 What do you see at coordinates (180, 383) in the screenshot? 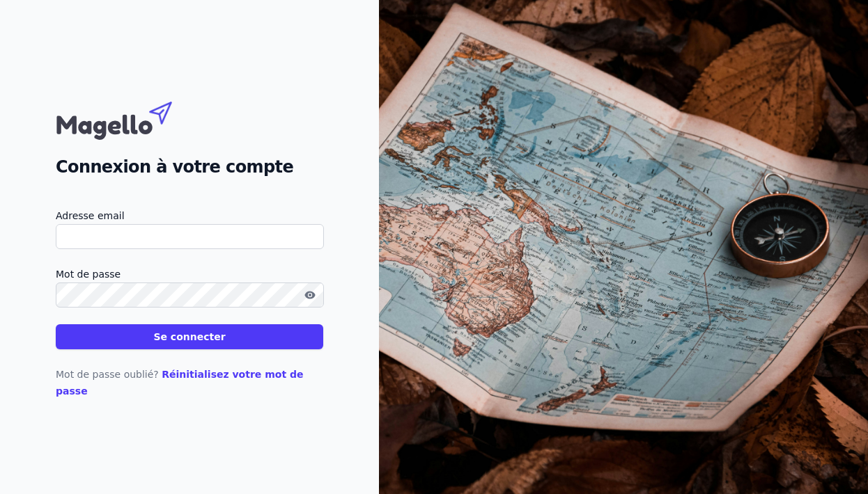
I see `a: Réinitialisez votre mot de passe` at bounding box center [180, 383].